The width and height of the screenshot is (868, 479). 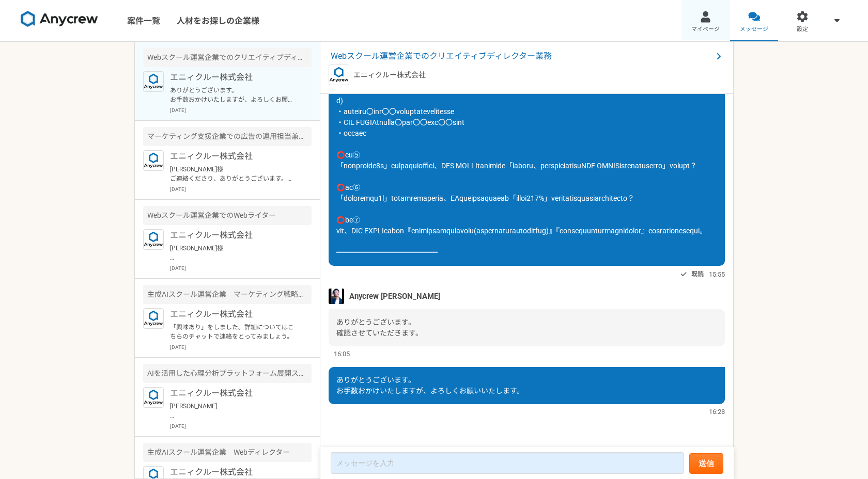 What do you see at coordinates (706, 29) in the screenshot?
I see `span: マイページ` at bounding box center [706, 29].